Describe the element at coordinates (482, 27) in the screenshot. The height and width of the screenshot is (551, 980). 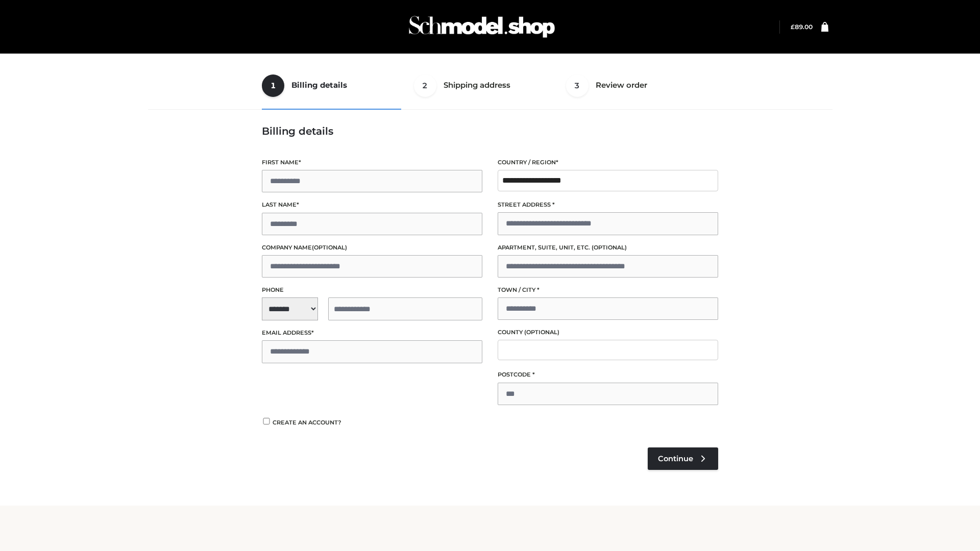
I see `a: Schmodel Admin 964` at that location.